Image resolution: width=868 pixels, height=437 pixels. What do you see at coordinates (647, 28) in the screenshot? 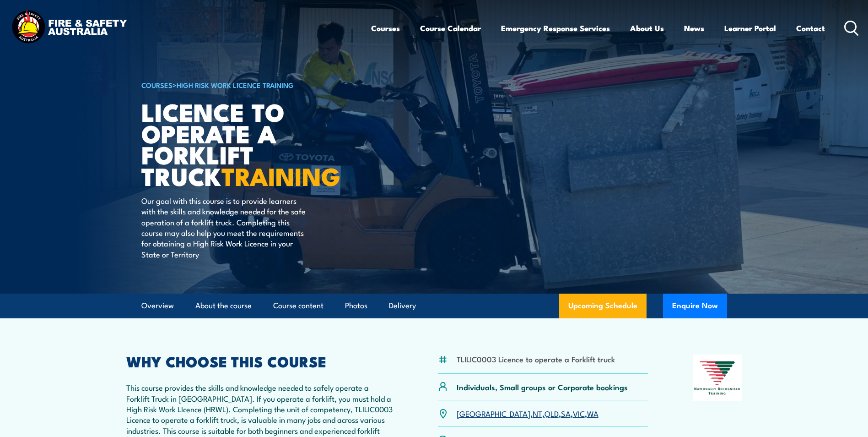
I see `a: About Us` at bounding box center [647, 28].